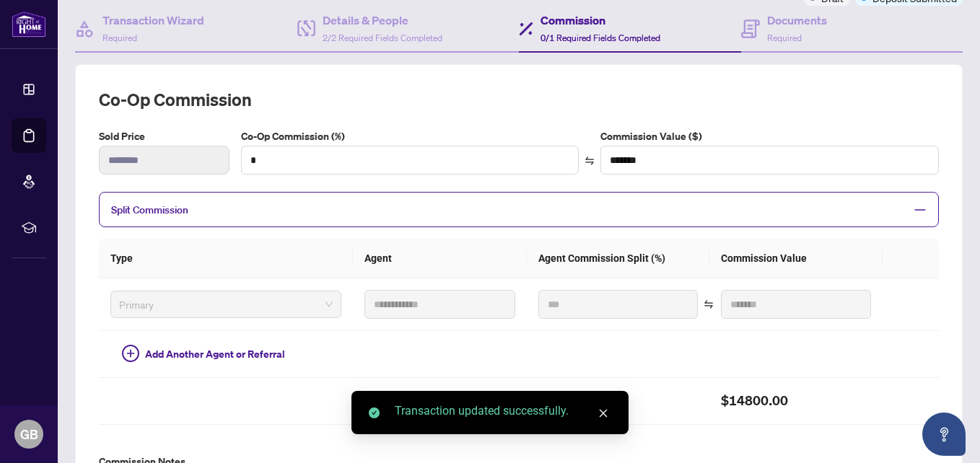  Describe the element at coordinates (600, 38) in the screenshot. I see `span: 0/1 Required Fields Completed` at that location.